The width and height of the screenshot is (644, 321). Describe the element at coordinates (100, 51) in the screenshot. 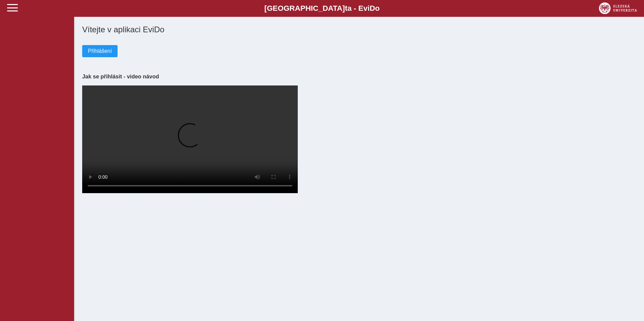

I see `button: Přihlášení` at that location.